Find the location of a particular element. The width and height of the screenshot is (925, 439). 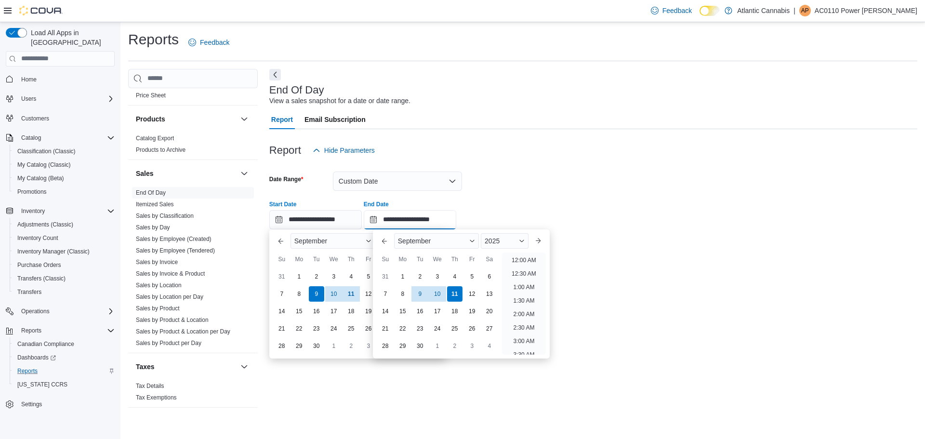

li: 2:30 AM is located at coordinates (524, 328).